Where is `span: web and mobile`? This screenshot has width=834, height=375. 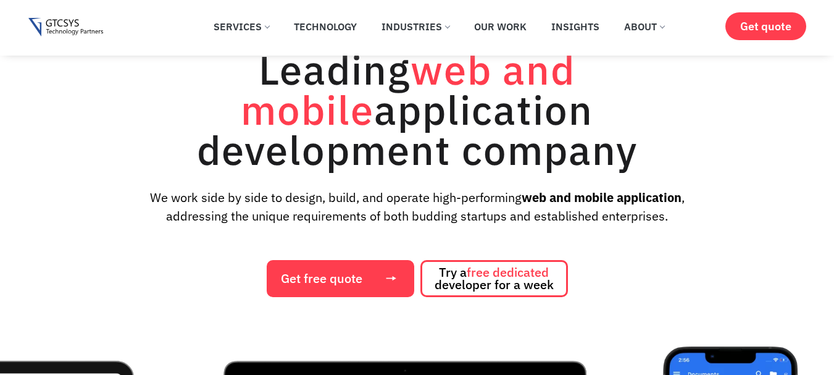 span: web and mobile is located at coordinates (408, 89).